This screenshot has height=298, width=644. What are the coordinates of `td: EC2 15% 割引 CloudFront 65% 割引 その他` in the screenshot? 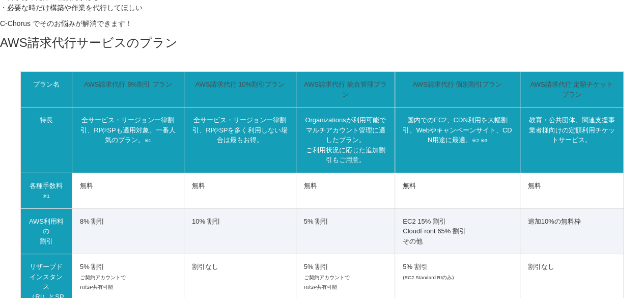 It's located at (457, 231).